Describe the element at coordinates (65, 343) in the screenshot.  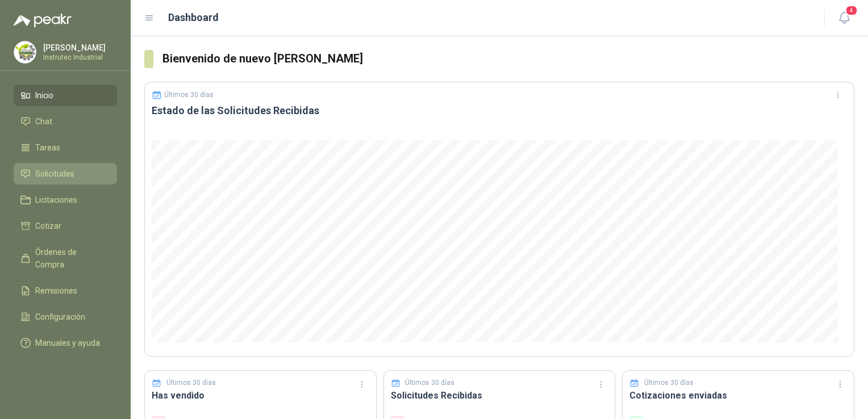
I see `a: Manuales y ayuda` at that location.